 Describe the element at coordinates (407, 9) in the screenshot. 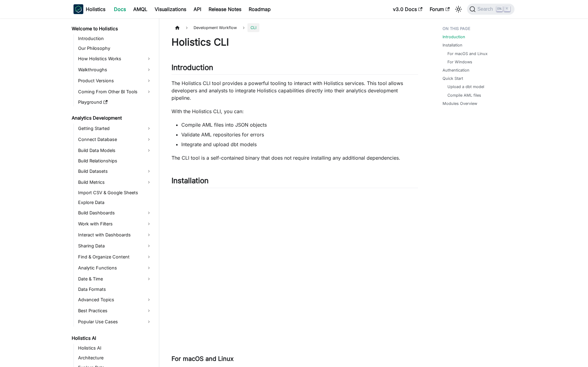

I see `a: v3.0 Docs` at that location.